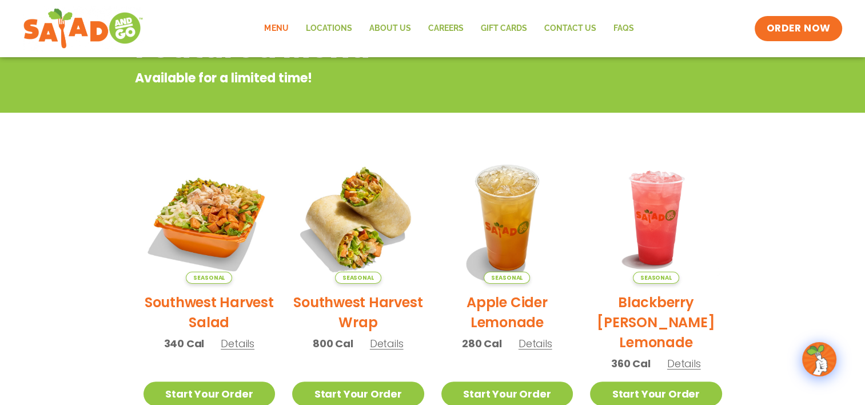 This screenshot has height=405, width=865. Describe the element at coordinates (184, 343) in the screenshot. I see `span: 340 Cal` at that location.